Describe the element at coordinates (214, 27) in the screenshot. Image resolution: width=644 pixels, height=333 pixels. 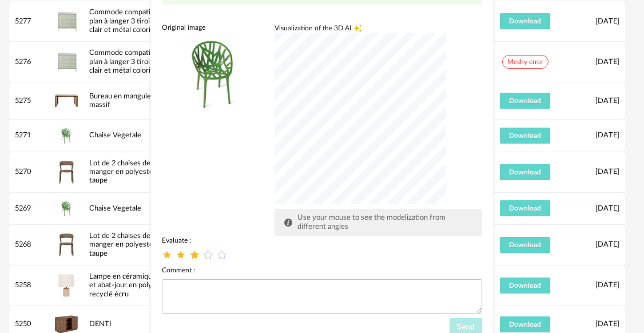
I see `div: Original image` at that location.